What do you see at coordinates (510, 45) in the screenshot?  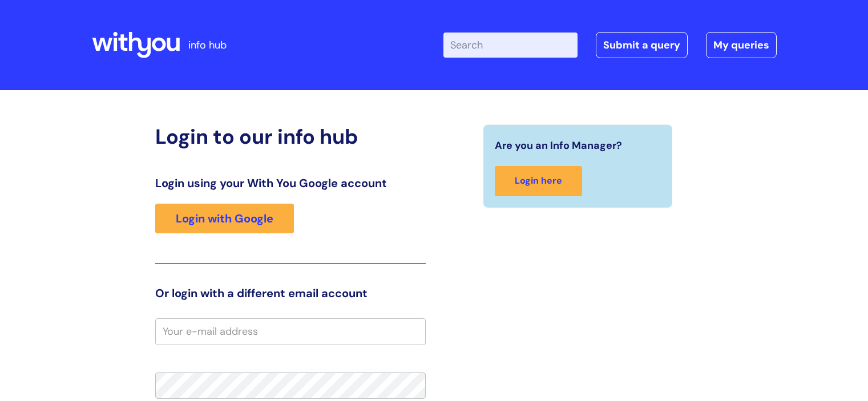 I see `input: Search` at bounding box center [510, 45].